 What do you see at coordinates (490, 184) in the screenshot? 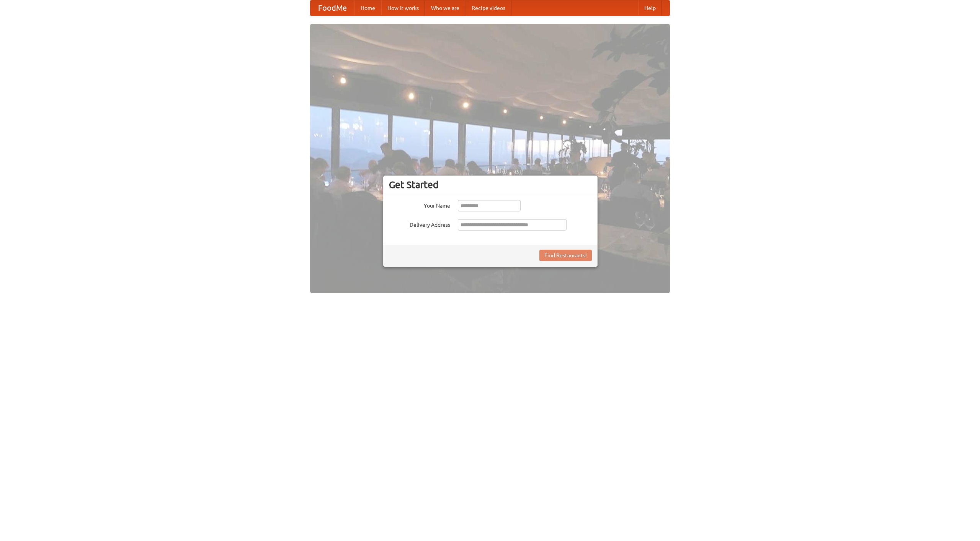
I see `h3: Get Started` at bounding box center [490, 184].